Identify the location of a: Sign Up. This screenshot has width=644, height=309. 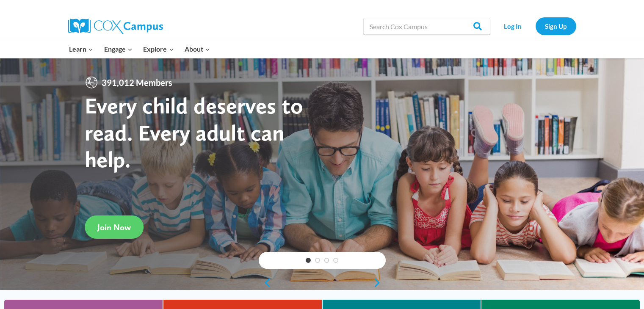
(556, 26).